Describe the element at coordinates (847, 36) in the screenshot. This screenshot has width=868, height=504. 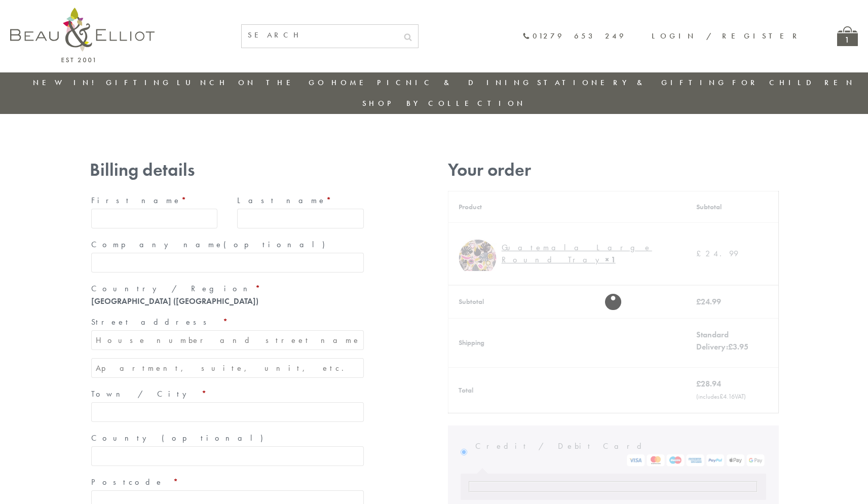
I see `div: 1` at that location.